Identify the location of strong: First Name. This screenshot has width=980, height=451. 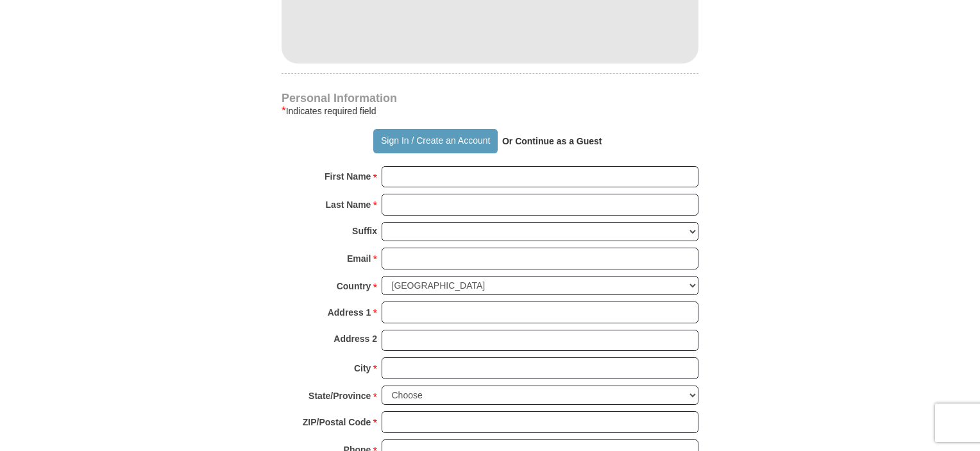
(347, 177).